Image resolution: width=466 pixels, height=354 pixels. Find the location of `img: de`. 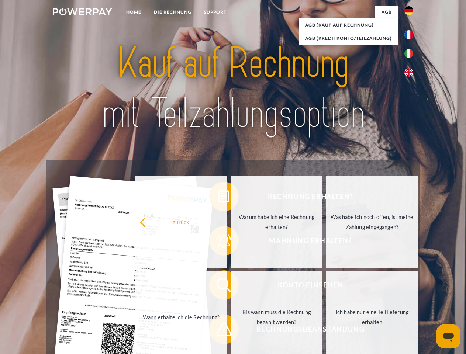

img: de is located at coordinates (409, 11).